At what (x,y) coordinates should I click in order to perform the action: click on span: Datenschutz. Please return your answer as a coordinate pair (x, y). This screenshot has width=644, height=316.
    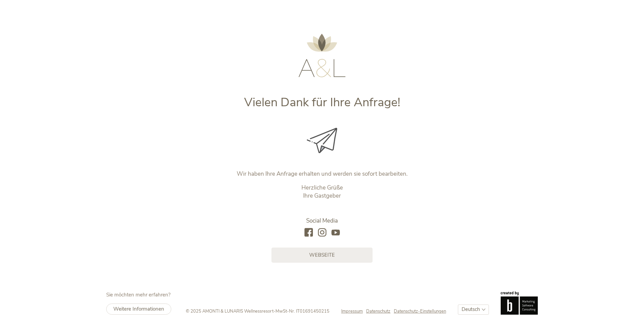
    Looking at the image, I should click on (378, 311).